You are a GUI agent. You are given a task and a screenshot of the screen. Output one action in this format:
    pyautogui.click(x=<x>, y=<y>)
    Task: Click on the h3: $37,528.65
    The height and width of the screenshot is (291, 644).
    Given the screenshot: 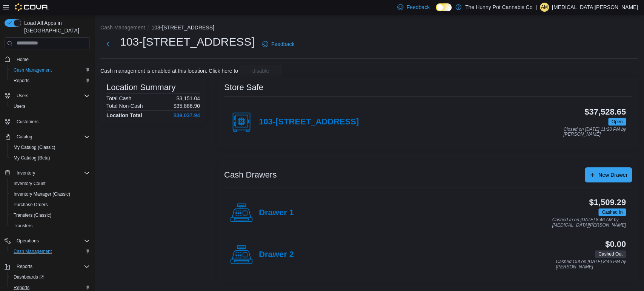 What is the action you would take?
    pyautogui.click(x=605, y=112)
    